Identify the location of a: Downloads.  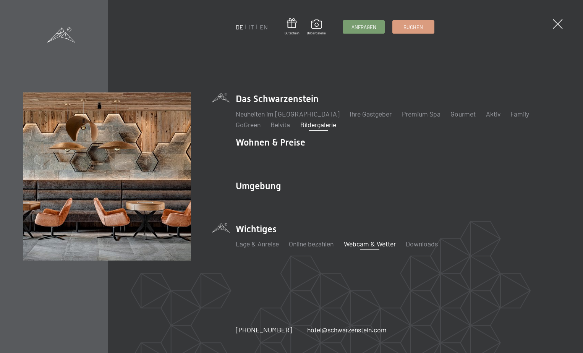
(422, 244).